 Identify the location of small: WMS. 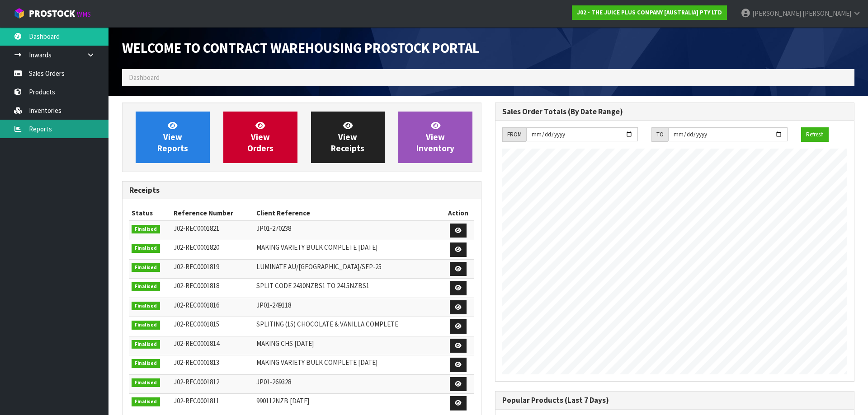
(83, 14).